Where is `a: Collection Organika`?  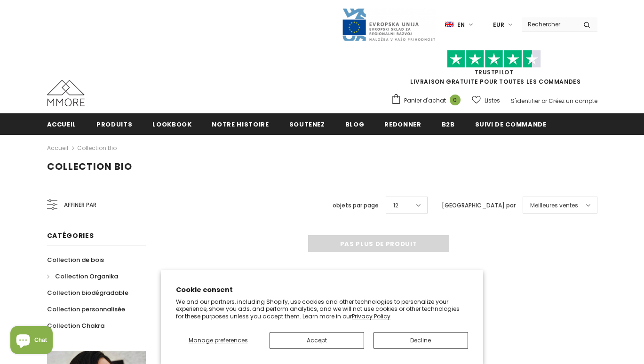
a: Collection Organika is located at coordinates (82, 276).